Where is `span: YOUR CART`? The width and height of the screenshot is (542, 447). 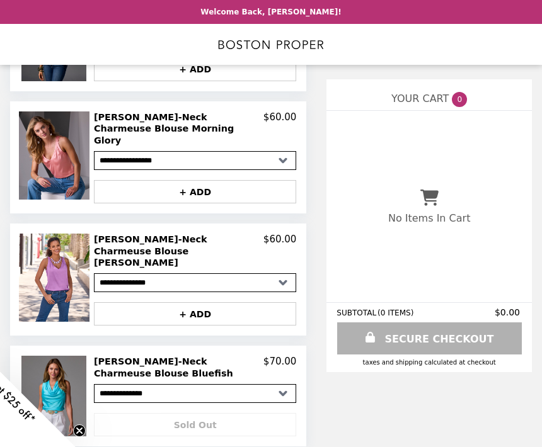
span: YOUR CART is located at coordinates (420, 98).